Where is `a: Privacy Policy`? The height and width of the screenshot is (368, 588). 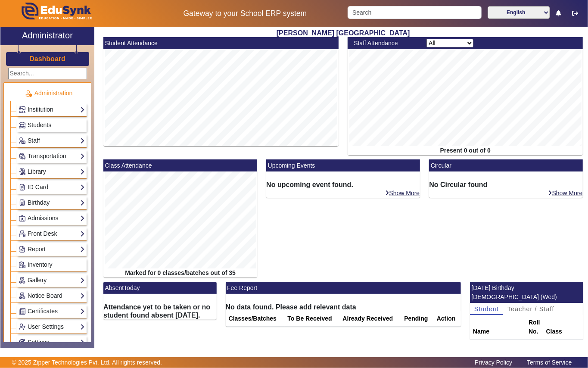 a: Privacy Policy is located at coordinates (494, 362).